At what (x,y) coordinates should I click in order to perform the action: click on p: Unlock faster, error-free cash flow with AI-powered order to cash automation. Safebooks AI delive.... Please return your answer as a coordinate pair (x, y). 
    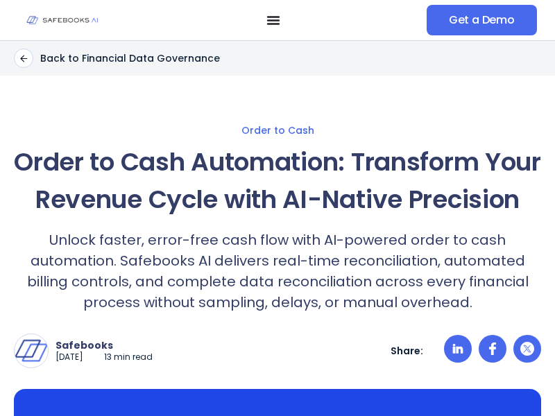
    Looking at the image, I should click on (277, 271).